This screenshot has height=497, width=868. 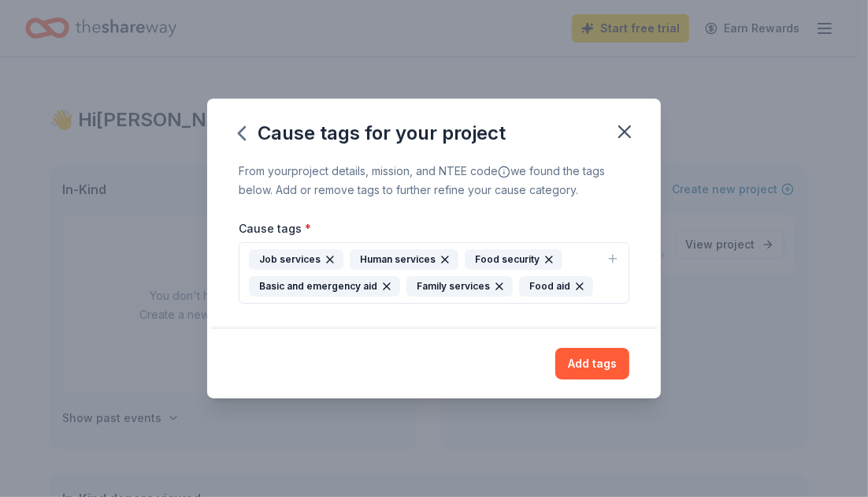 What do you see at coordinates (434, 273) in the screenshot?
I see `button: Job servicesHuman servicesFood securityBasic and emergency aidFamily servicesFood aid` at bounding box center [434, 273].